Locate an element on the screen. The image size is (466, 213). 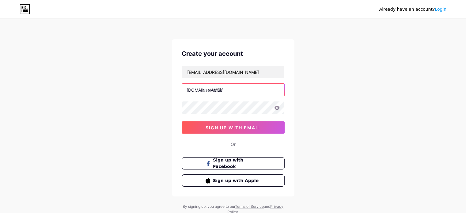
span: Sign up with Facebook is located at coordinates (237, 163).